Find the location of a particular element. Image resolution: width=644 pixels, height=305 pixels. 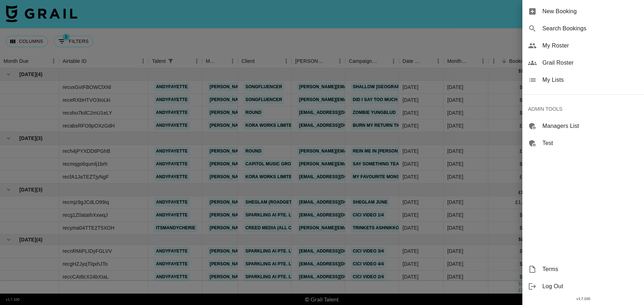

div: Search Bookings is located at coordinates (583, 29).